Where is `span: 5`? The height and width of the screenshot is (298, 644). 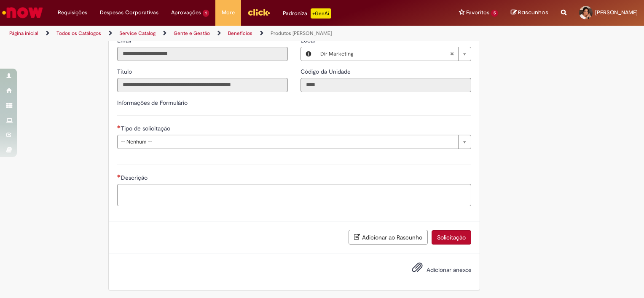
span: 5 is located at coordinates (495, 13).